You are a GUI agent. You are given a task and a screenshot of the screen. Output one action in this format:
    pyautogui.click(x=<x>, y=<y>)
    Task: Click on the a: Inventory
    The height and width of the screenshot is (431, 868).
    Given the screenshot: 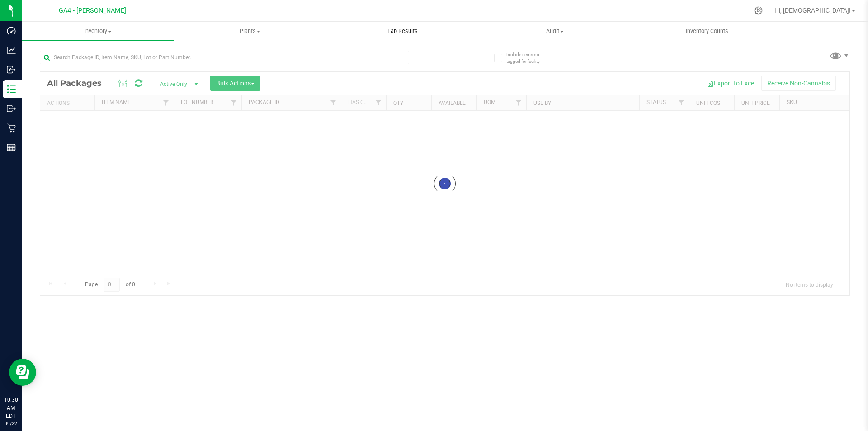 What is the action you would take?
    pyautogui.click(x=97, y=31)
    